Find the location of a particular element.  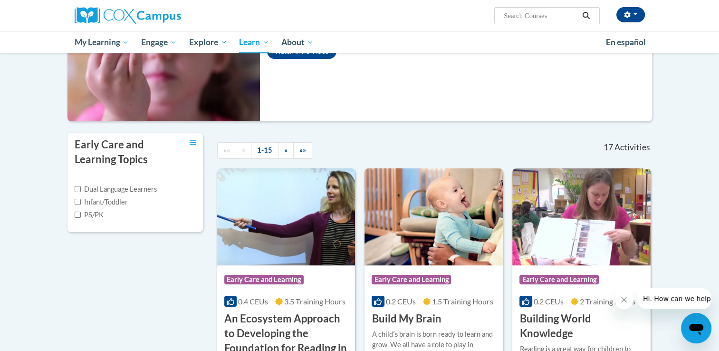

h3: Building World Knowledge is located at coordinates (581, 326).